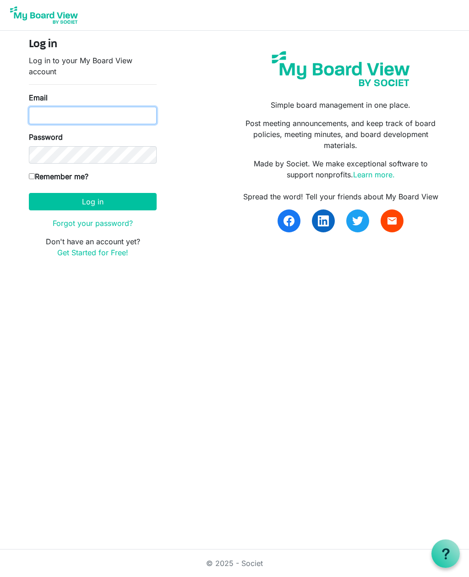 The width and height of the screenshot is (469, 577). I want to click on span: email, so click(392, 221).